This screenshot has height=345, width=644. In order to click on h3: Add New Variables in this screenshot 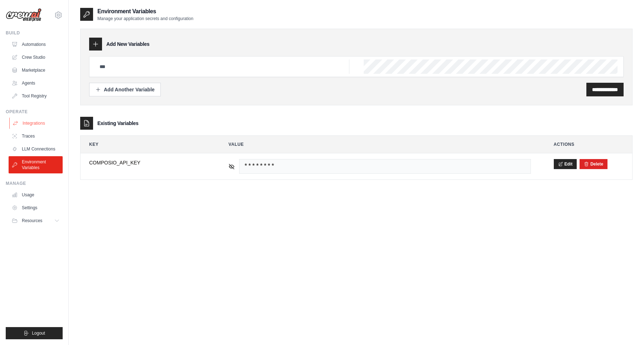, I will do `click(128, 44)`.